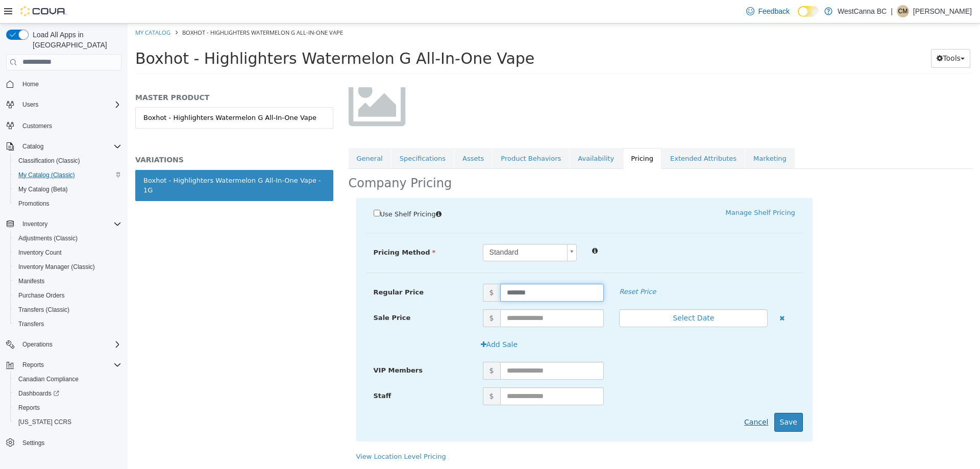  I want to click on span: Users, so click(30, 105).